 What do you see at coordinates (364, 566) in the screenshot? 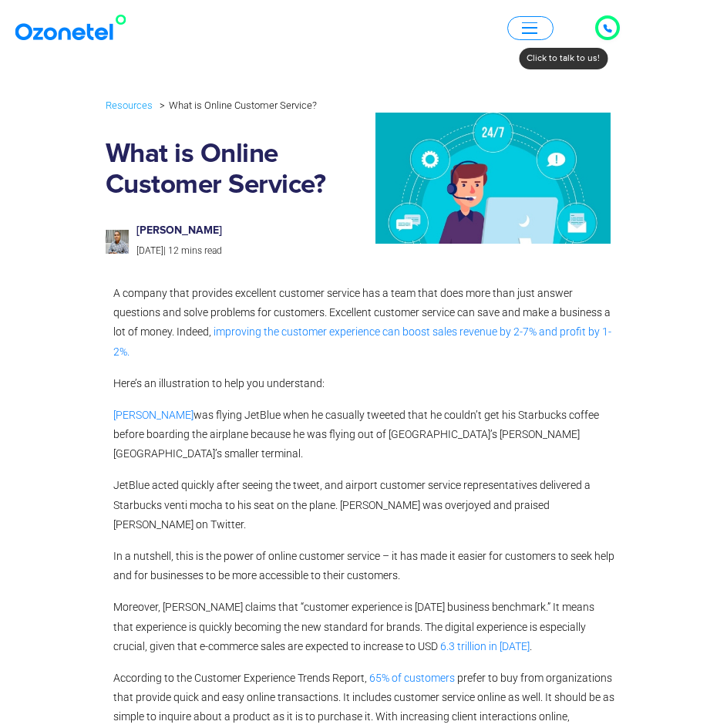
I see `span: In a nutshell, this is the power of online customer service – it has made it easier for customers...` at bounding box center [364, 566].